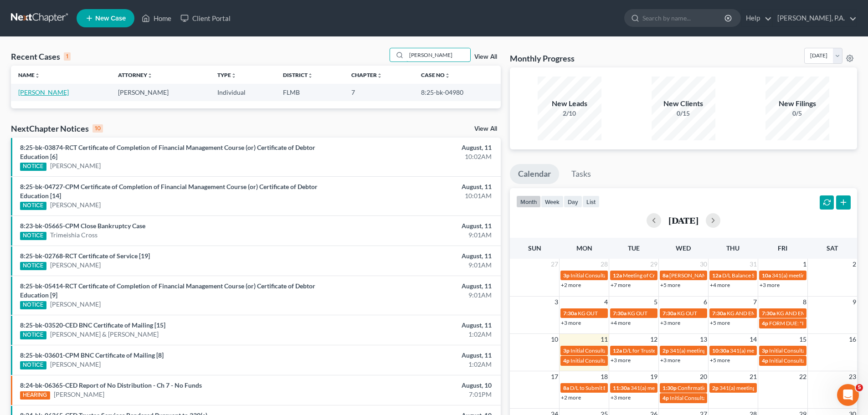 The height and width of the screenshot is (415, 868). Describe the element at coordinates (571, 285) in the screenshot. I see `a: +2 more` at that location.